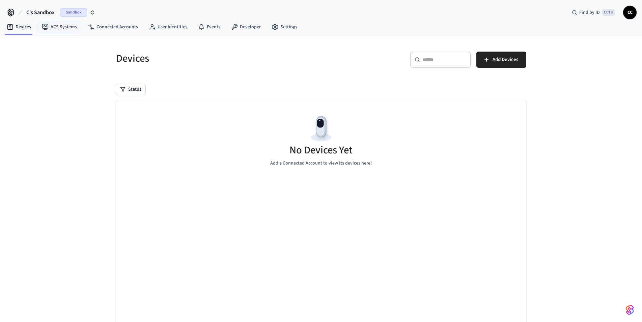  I want to click on a: Devices, so click(19, 27).